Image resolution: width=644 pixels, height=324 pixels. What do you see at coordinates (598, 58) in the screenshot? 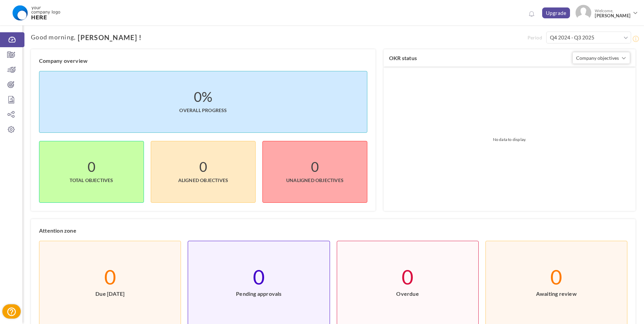
I see `span: Company objectives` at bounding box center [598, 58].